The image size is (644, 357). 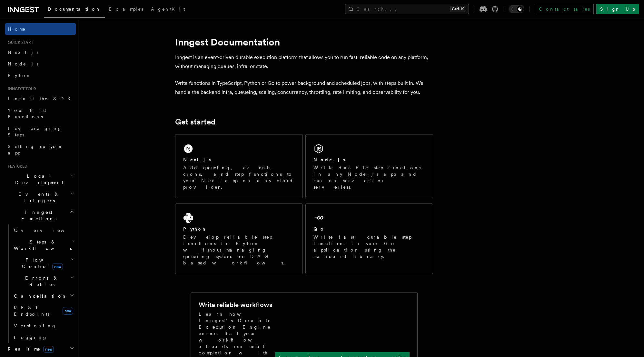 I want to click on a: Documentation, so click(x=74, y=10).